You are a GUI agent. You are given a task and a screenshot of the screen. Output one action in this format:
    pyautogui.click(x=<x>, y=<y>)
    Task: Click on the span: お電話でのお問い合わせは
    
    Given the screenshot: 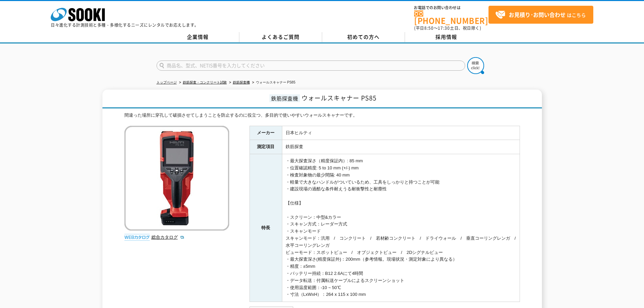 What is the action you would take?
    pyautogui.click(x=451, y=8)
    